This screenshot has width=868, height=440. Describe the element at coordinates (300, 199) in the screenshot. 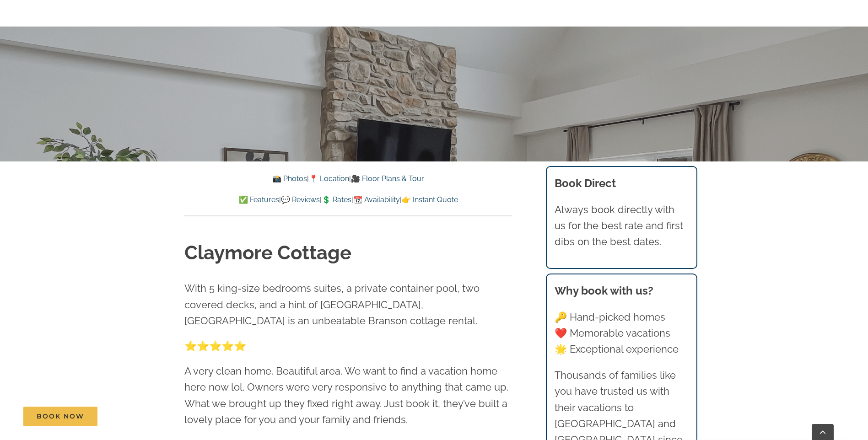

I see `a: 💬 Reviews` at that location.